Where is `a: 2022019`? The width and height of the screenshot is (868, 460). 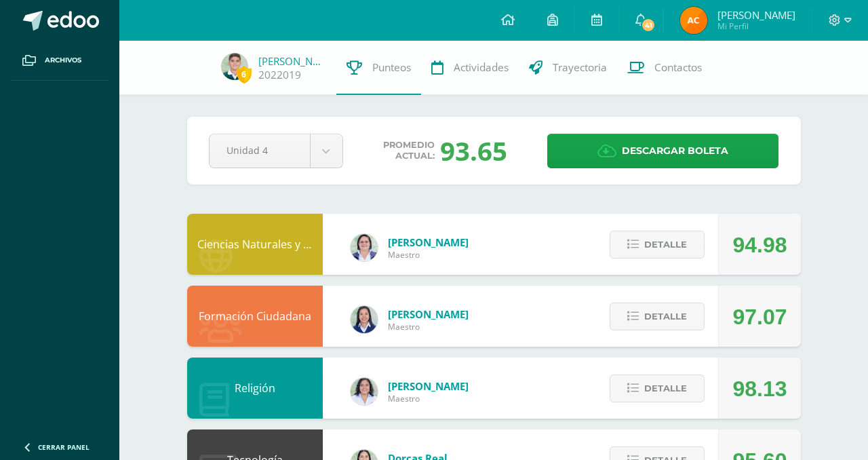
a: 2022019 is located at coordinates (280, 75).